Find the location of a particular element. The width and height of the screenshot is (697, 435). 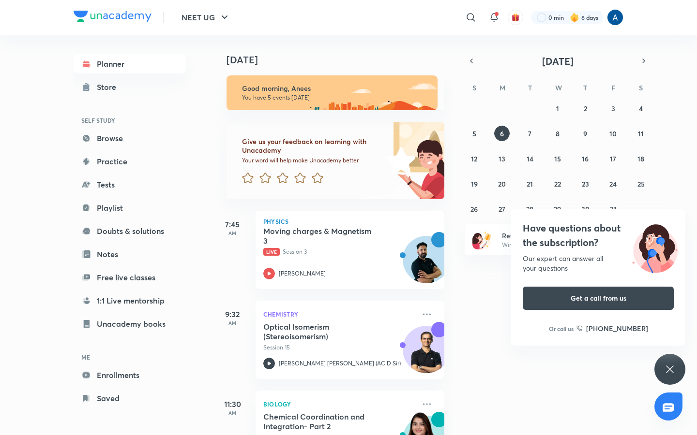

button: October 2, 2025 is located at coordinates (585, 108).